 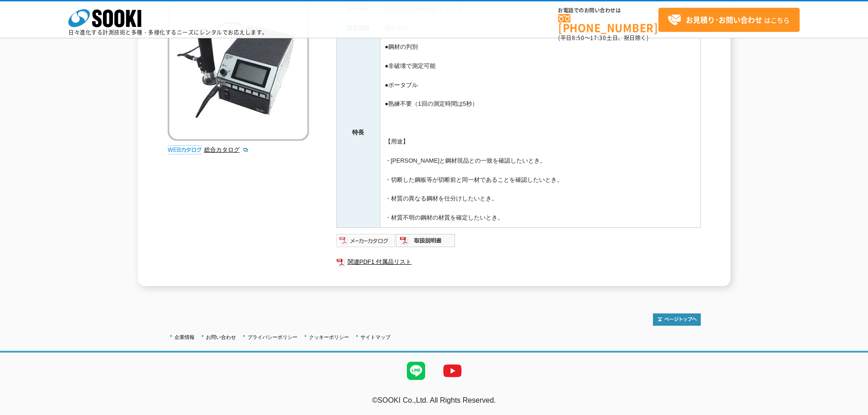 What do you see at coordinates (452, 371) in the screenshot?
I see `img: YouTube` at bounding box center [452, 371].